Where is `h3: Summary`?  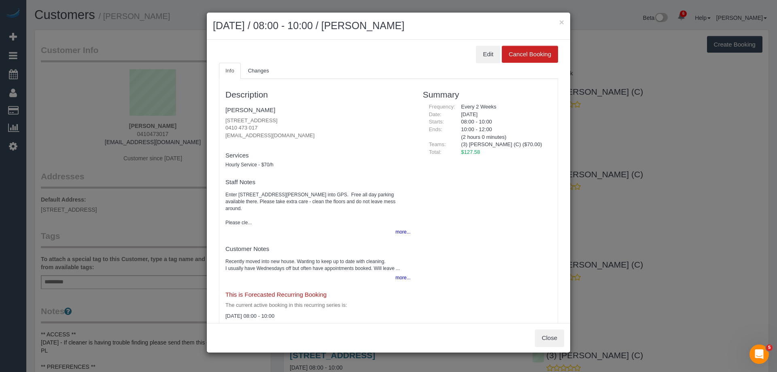 h3: Summary is located at coordinates (487, 94).